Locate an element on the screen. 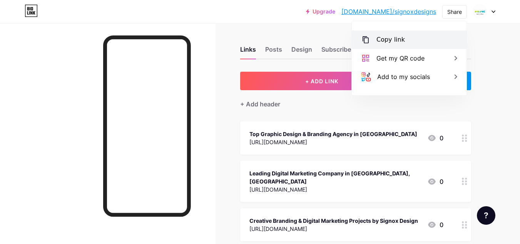 Image resolution: width=520 pixels, height=244 pixels. div: Links is located at coordinates (248, 52).